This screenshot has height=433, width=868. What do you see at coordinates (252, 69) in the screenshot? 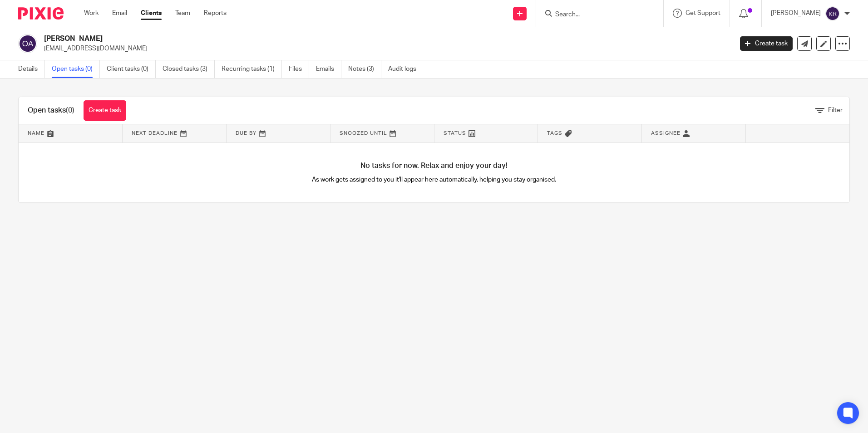
I see `a: Recurring tasks (1)` at bounding box center [252, 69].